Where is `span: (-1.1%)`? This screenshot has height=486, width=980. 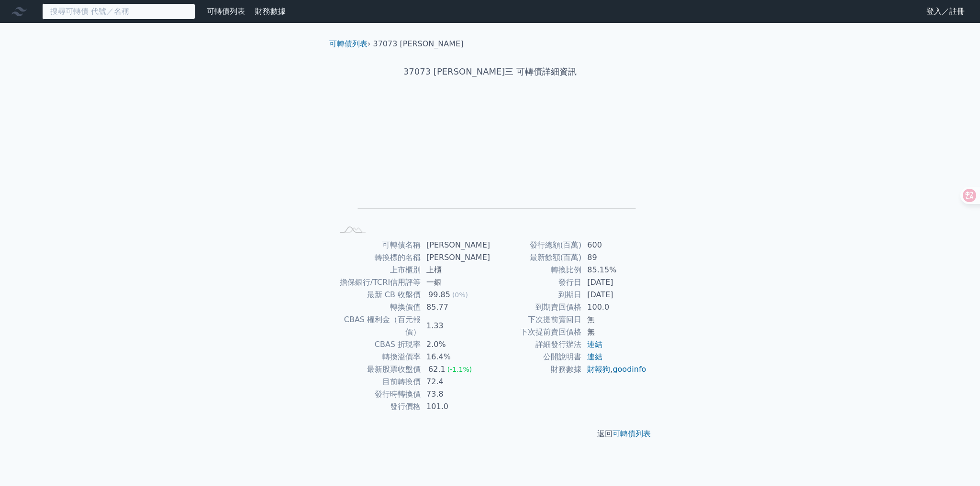
span: (-1.1%) is located at coordinates (460, 370).